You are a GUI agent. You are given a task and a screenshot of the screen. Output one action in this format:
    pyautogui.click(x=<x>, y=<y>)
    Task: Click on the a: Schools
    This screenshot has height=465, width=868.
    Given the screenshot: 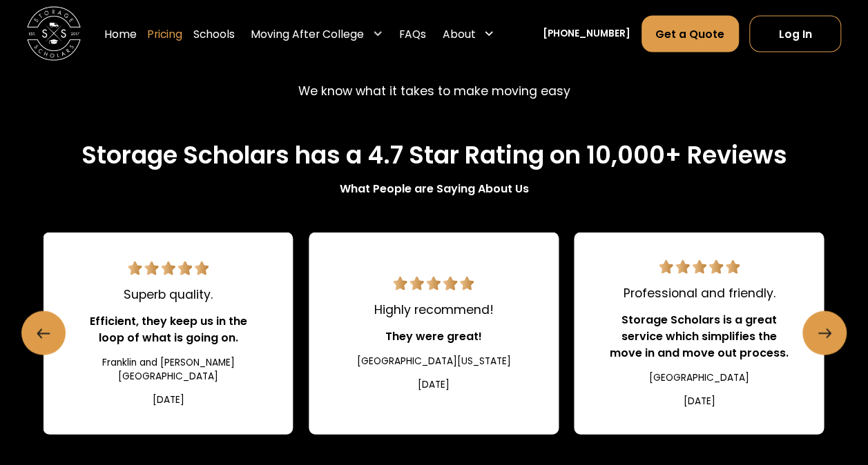 What is the action you would take?
    pyautogui.click(x=214, y=33)
    